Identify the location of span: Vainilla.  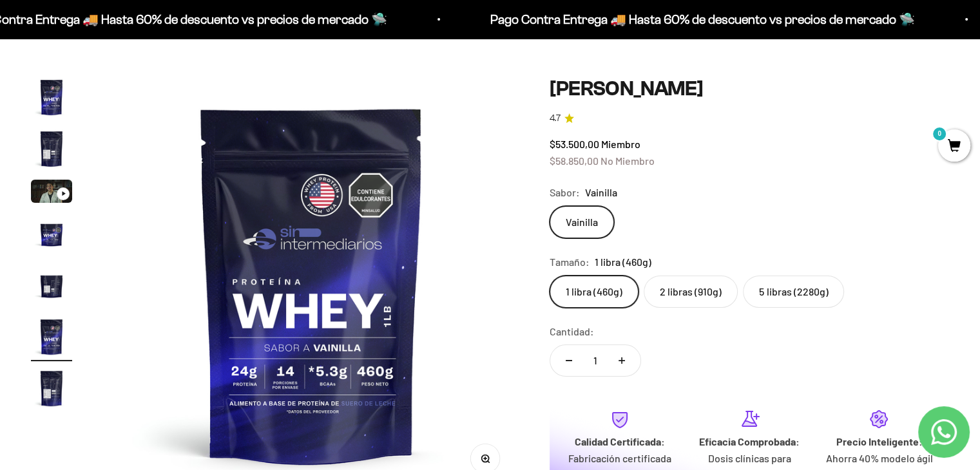
(601, 193).